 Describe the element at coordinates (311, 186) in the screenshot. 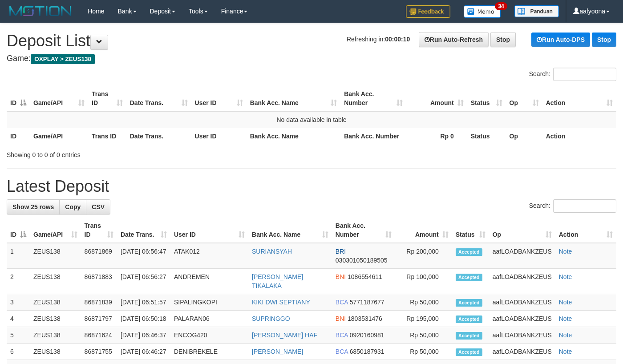

I see `h1: Latest Deposit` at that location.